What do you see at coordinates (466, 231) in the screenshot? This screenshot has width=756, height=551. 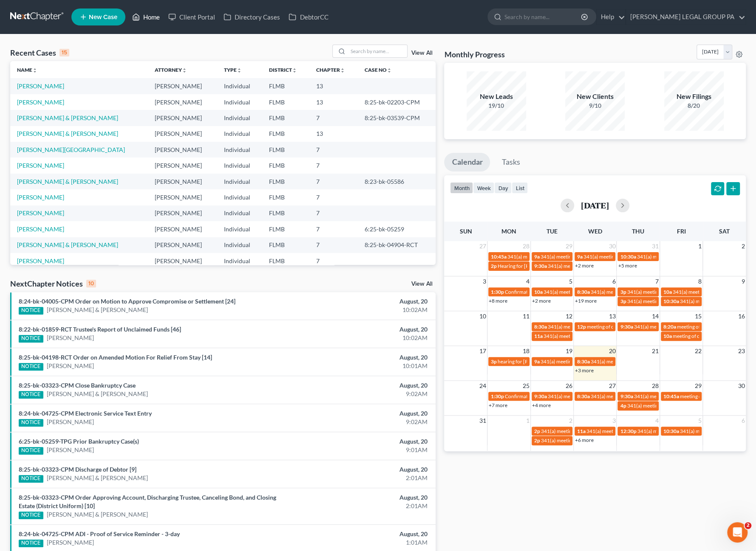 I see `span: Sun` at bounding box center [466, 231].